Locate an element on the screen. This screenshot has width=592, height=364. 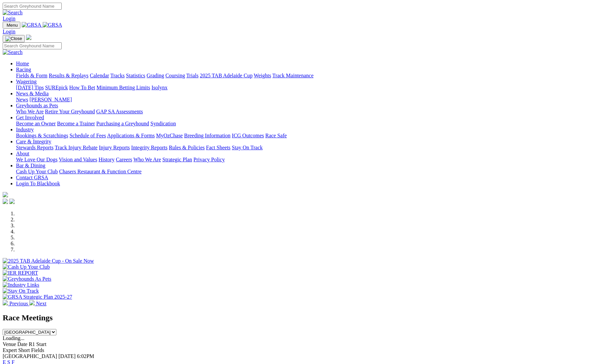
span: Fields is located at coordinates (38, 350).